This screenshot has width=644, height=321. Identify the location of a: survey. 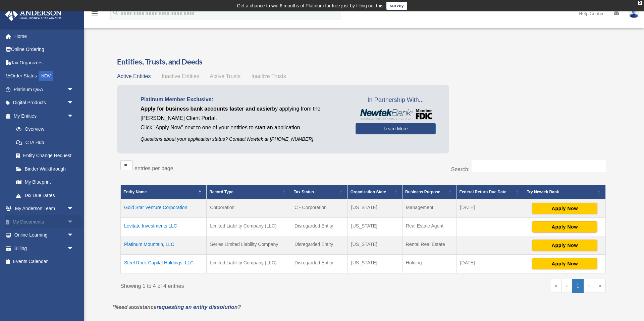
(396, 5).